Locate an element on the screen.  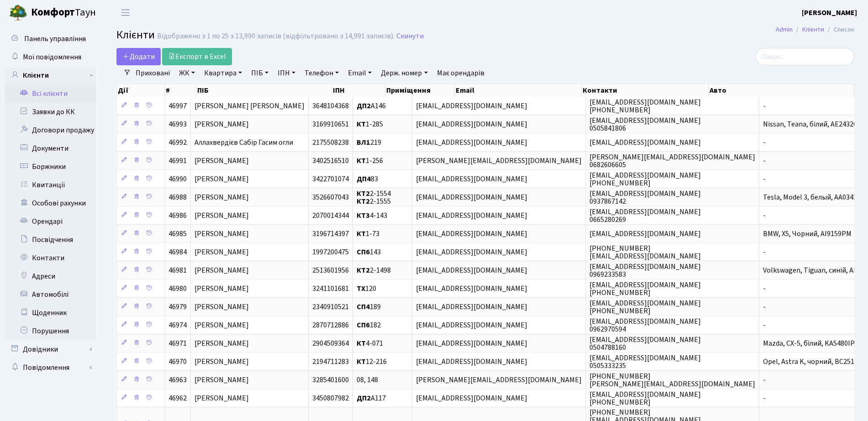
th: Авто is located at coordinates (781, 91).